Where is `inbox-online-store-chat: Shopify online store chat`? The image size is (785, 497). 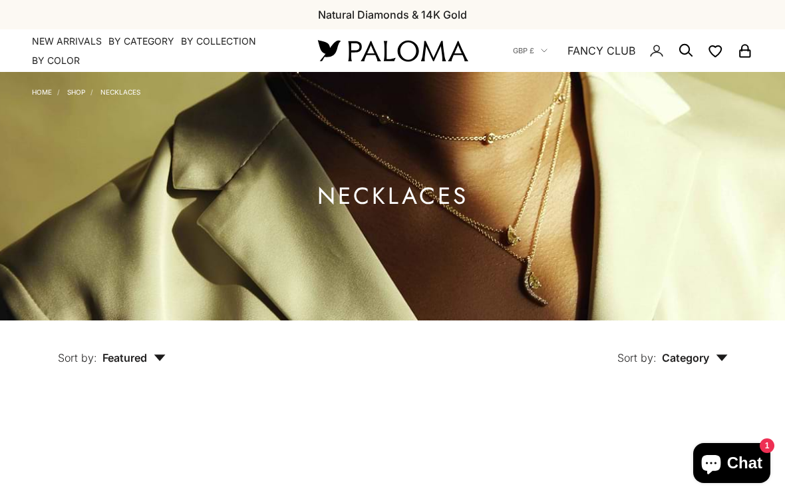 inbox-online-store-chat: Shopify online store chat is located at coordinates (732, 464).